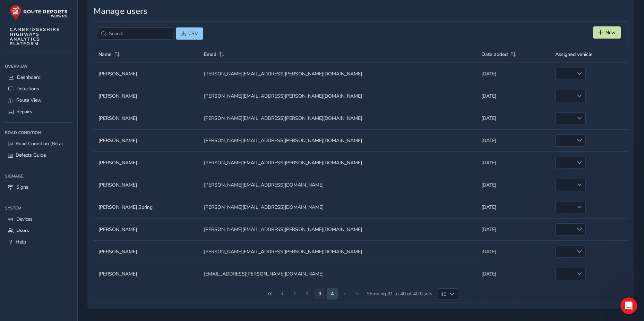 The width and height of the screenshot is (644, 321). What do you see at coordinates (295, 294) in the screenshot?
I see `button: Page 2` at bounding box center [295, 294].